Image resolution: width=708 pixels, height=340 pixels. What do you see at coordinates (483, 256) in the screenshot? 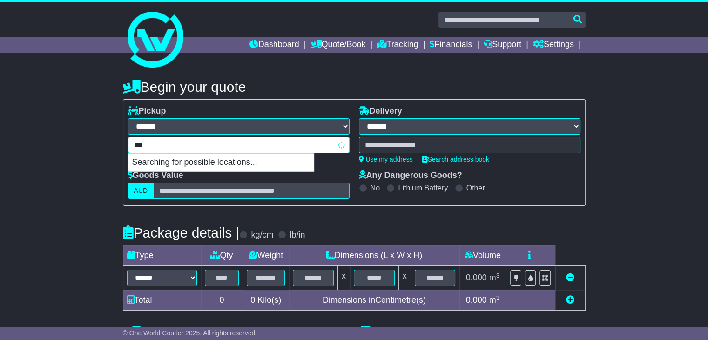
I see `td: Volume` at bounding box center [483, 256].